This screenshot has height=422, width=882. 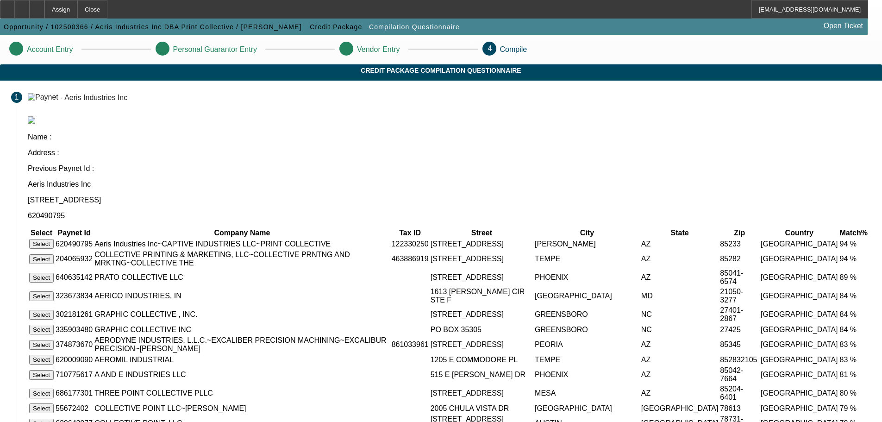 What do you see at coordinates (449, 137) in the screenshot?
I see `p: Name :` at bounding box center [449, 137].